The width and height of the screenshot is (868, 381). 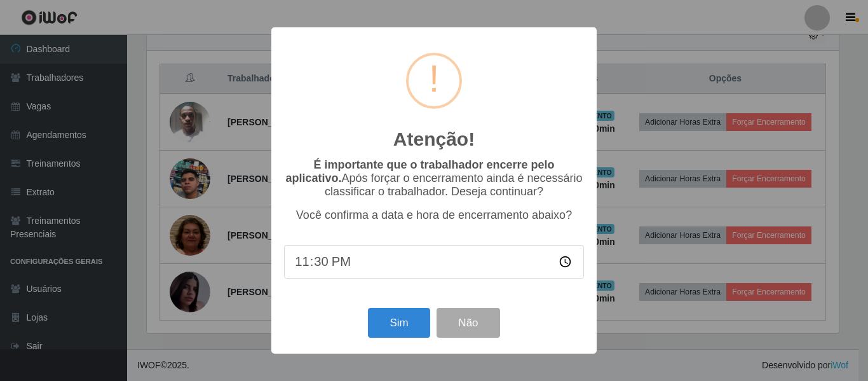 What do you see at coordinates (434, 214) in the screenshot?
I see `p: Você confirma a data e hora de encerramento abaixo?` at bounding box center [434, 214].